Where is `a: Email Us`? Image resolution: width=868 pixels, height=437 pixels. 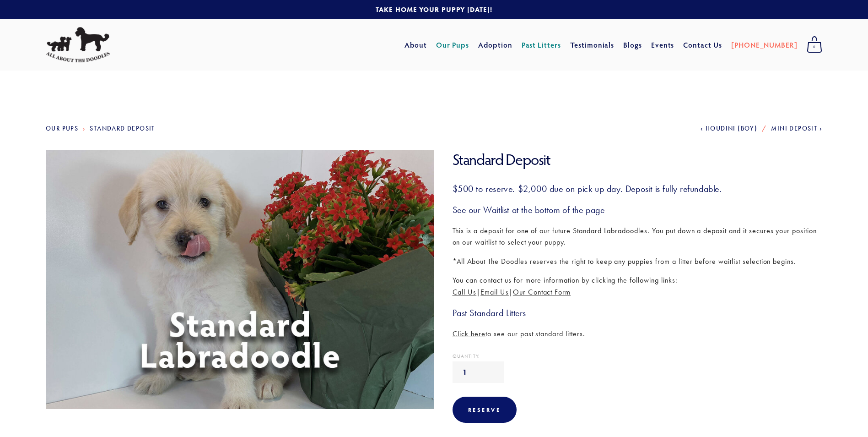
a: Email Us is located at coordinates (495, 292).